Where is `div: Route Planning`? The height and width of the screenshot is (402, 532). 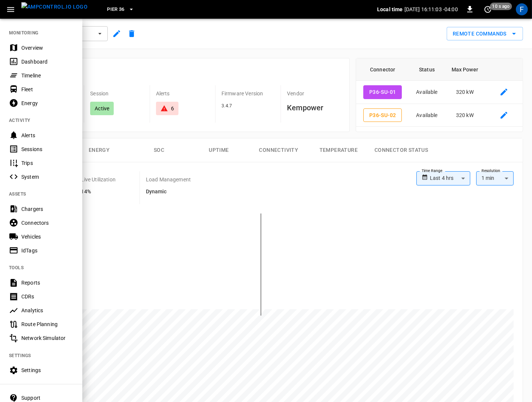
div: Route Planning is located at coordinates (47, 325).